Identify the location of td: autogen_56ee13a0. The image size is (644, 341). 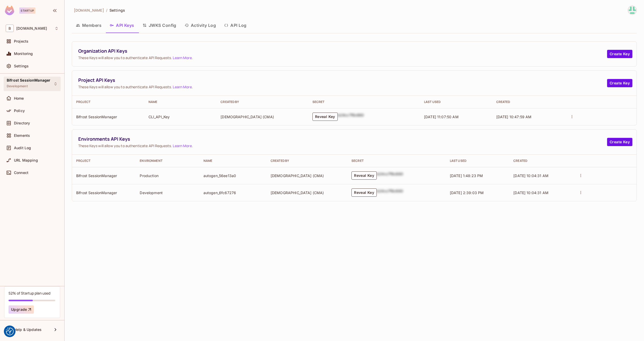
(233, 175).